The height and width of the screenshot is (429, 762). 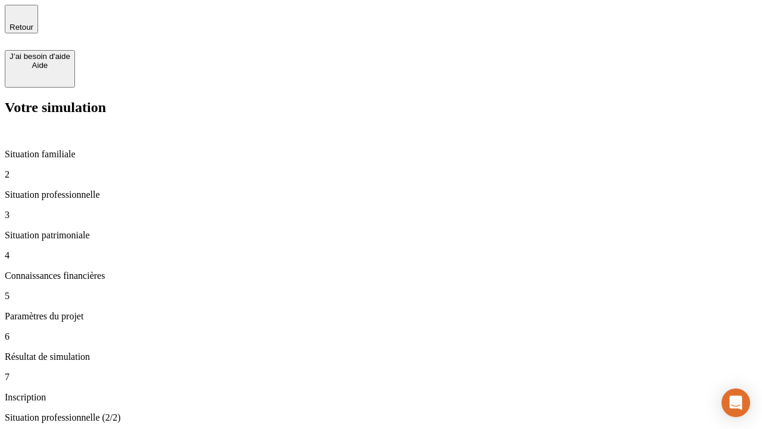 I want to click on p: Situation professionnelle, so click(x=381, y=195).